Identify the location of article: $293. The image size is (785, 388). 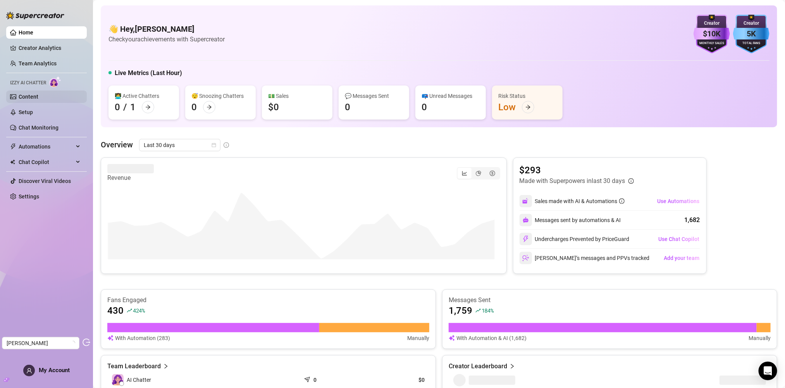
(576, 170).